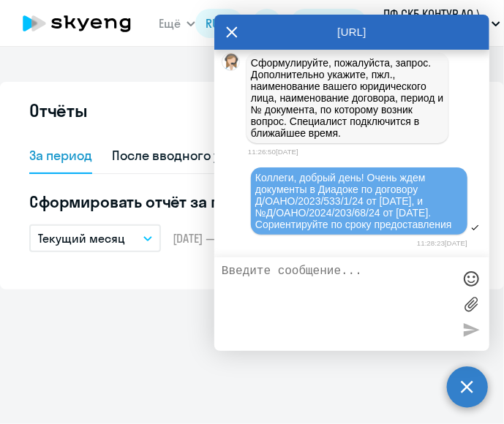 Image resolution: width=504 pixels, height=424 pixels. I want to click on div: После вводного урока, so click(181, 155).